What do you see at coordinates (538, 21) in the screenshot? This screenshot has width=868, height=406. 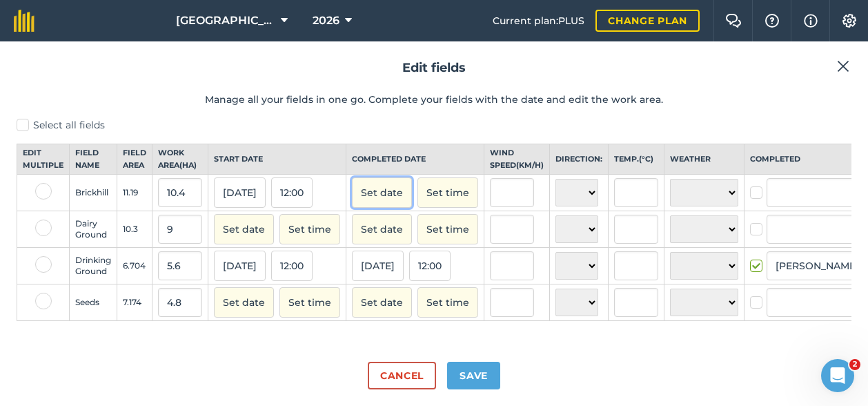 I see `span: Current plan : PLUS` at bounding box center [538, 21].